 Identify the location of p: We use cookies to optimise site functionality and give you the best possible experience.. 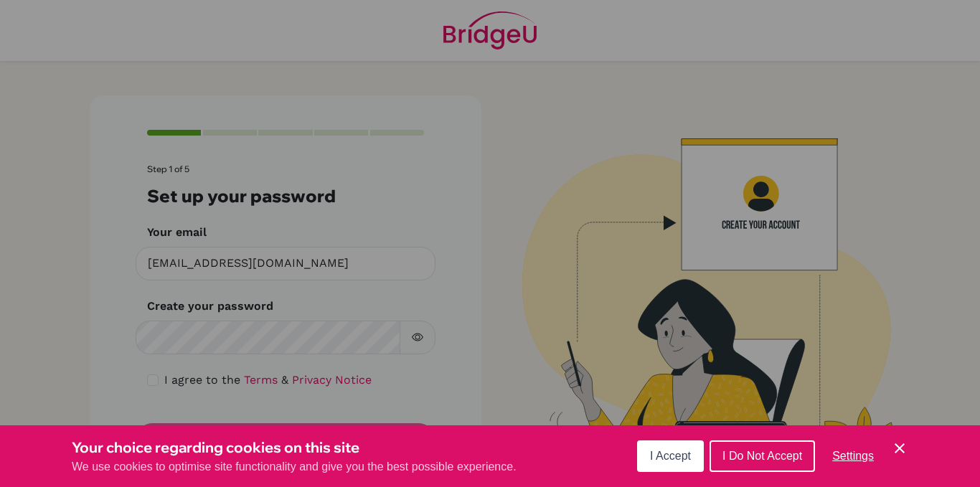
(294, 468).